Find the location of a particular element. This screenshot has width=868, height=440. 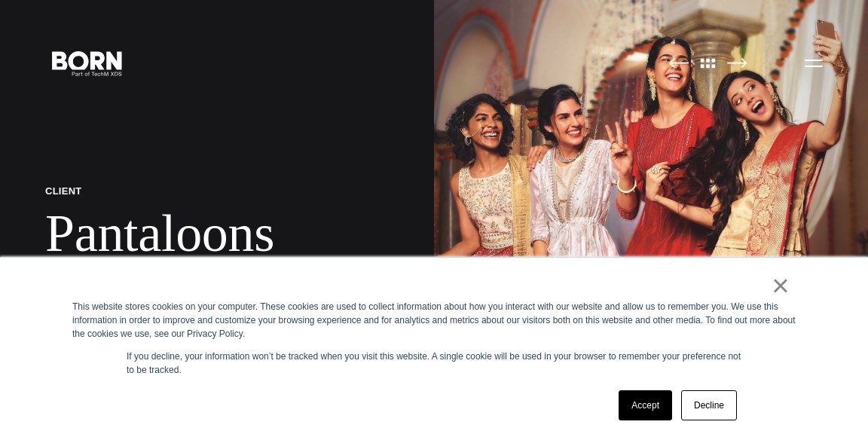

img: All Pages is located at coordinates (708, 62).